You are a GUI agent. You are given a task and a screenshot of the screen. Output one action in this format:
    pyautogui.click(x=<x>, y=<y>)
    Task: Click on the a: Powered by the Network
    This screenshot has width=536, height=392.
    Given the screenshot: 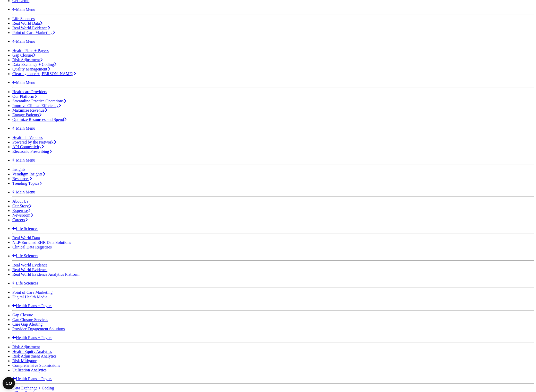 What is the action you would take?
    pyautogui.click(x=34, y=142)
    